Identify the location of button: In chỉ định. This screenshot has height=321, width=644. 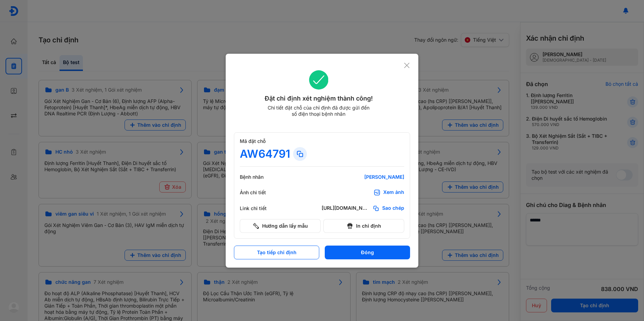
(364, 226).